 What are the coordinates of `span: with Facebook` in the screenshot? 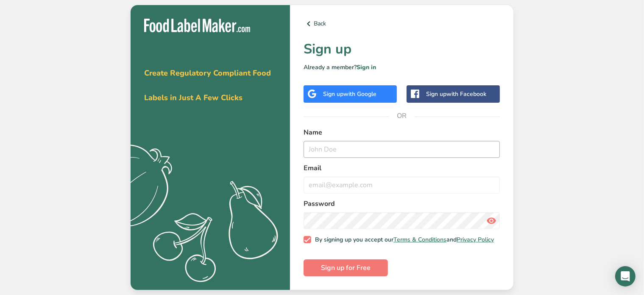 It's located at (466, 94).